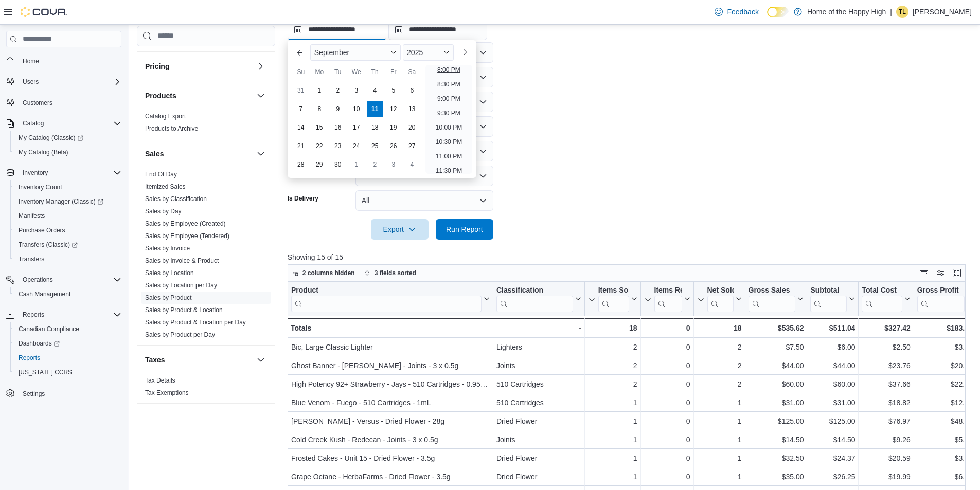  What do you see at coordinates (167, 393) in the screenshot?
I see `a: Tax Exemptions` at bounding box center [167, 393].